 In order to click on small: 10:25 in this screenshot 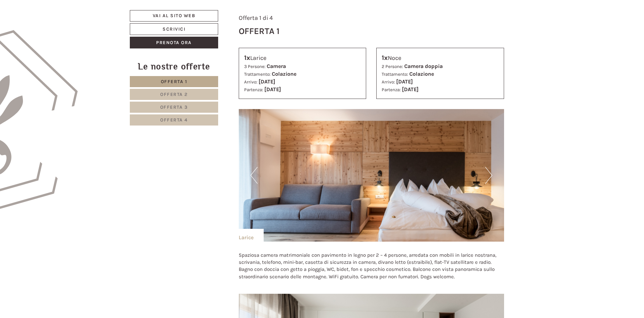, I will do `click(58, 35)`.